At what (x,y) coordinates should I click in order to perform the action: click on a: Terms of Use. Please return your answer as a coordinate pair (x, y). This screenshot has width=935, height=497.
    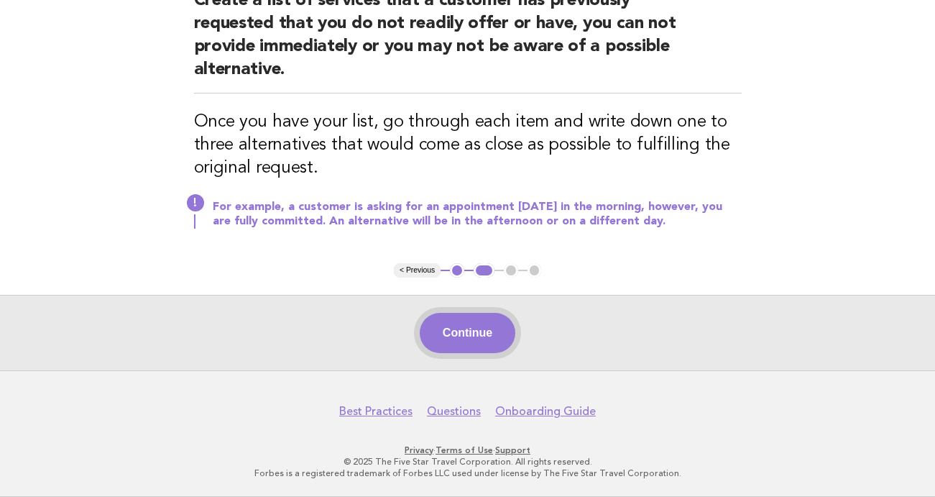
    Looking at the image, I should click on (464, 450).